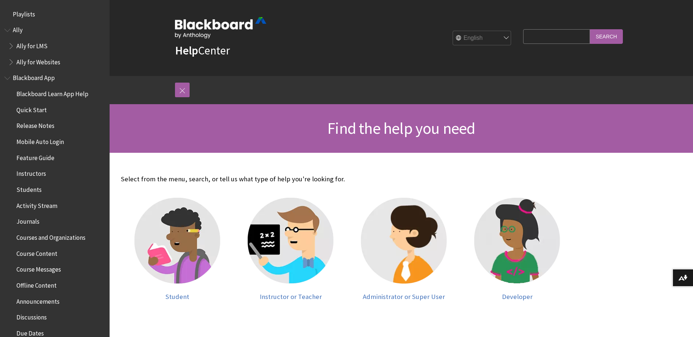  Describe the element at coordinates (30, 332) in the screenshot. I see `span: Due Dates` at that location.